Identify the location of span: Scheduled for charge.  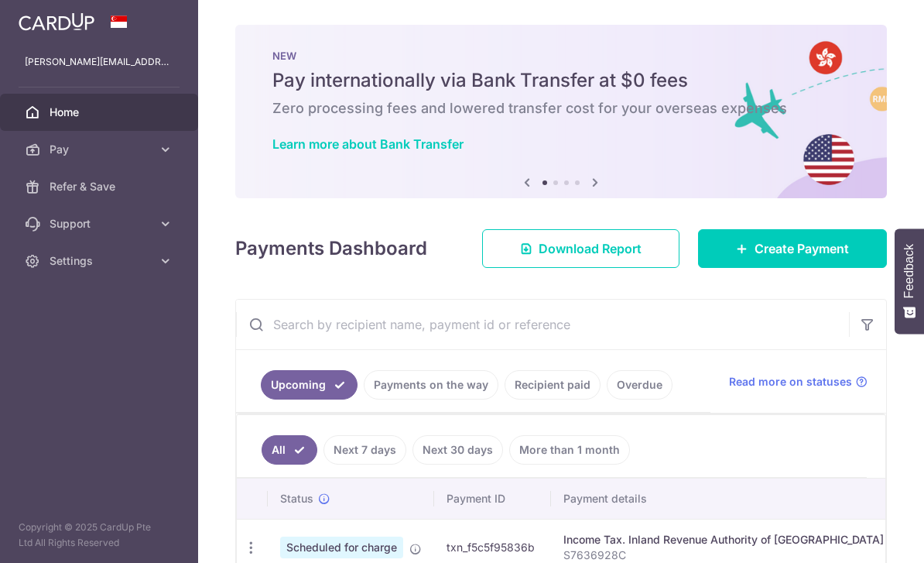
(341, 548).